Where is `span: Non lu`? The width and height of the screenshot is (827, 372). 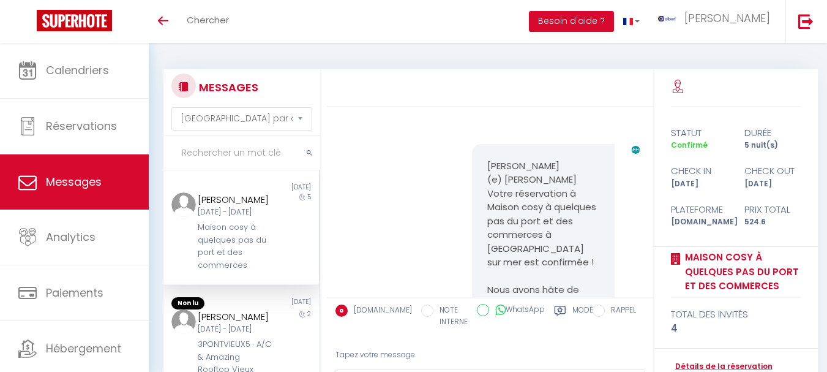
span: Non lu is located at coordinates (188, 303).